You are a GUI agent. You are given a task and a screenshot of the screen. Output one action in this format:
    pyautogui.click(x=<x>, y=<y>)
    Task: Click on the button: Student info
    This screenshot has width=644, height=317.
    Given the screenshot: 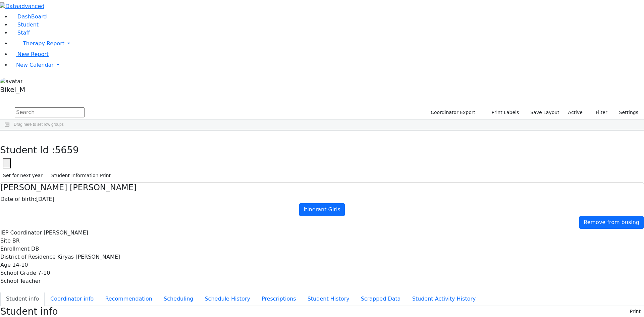 What is the action you would take?
    pyautogui.click(x=22, y=299)
    